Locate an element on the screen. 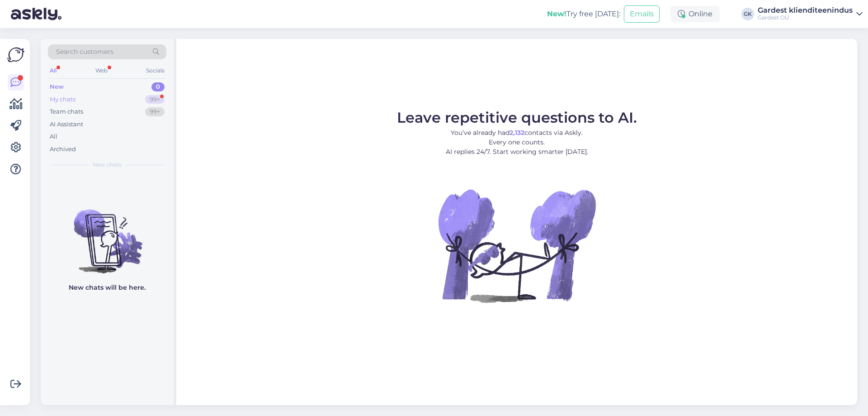 The image size is (868, 416). p: You’ve already had contacts via Askly. Every one counts. AI replies 24/7. Start working smarter [... is located at coordinates (516, 142).